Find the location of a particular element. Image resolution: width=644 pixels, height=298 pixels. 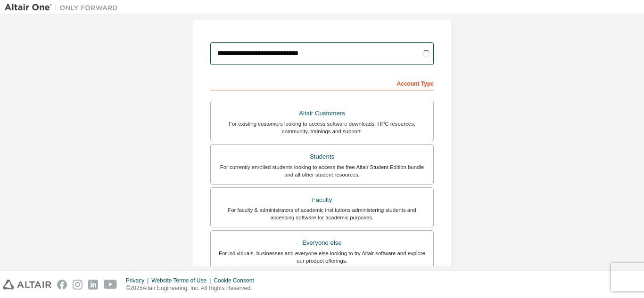

div: Everyone else is located at coordinates (322, 243).